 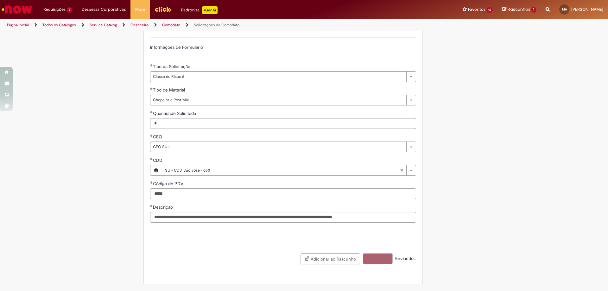 What do you see at coordinates (534, 10) in the screenshot?
I see `span: 1` at bounding box center [534, 10].